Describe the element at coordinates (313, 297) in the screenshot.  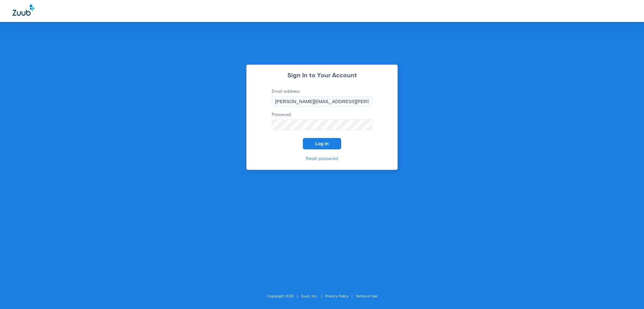
I see `li: Zuub, Inc.` at that location.